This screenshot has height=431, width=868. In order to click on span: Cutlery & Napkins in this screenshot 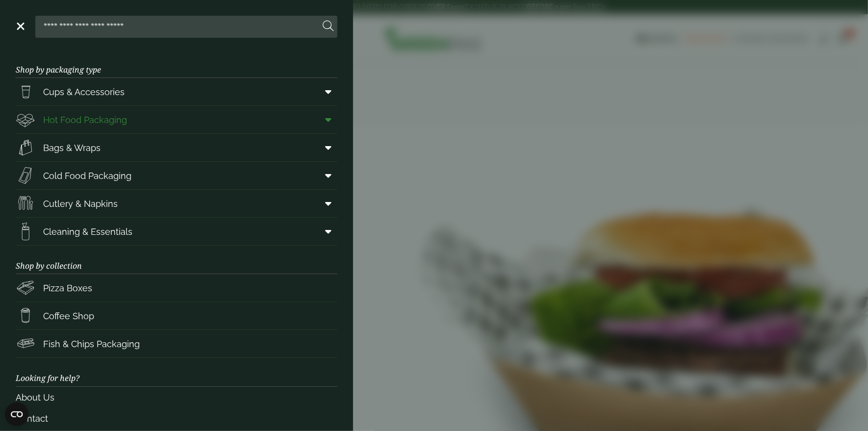, I will do `click(80, 203)`.